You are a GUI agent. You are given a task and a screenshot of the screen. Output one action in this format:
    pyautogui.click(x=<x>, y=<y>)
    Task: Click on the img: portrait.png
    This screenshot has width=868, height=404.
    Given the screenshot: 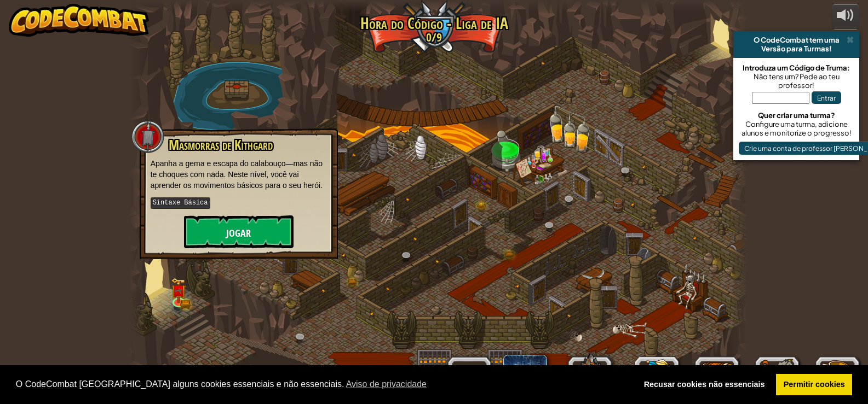 What is the action you would take?
    pyautogui.click(x=178, y=291)
    